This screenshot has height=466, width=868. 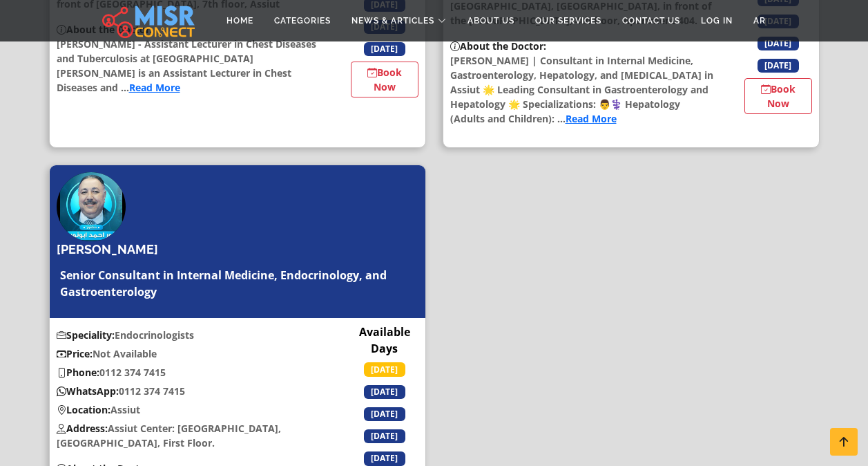 I want to click on b: Speciality:, so click(x=85, y=335).